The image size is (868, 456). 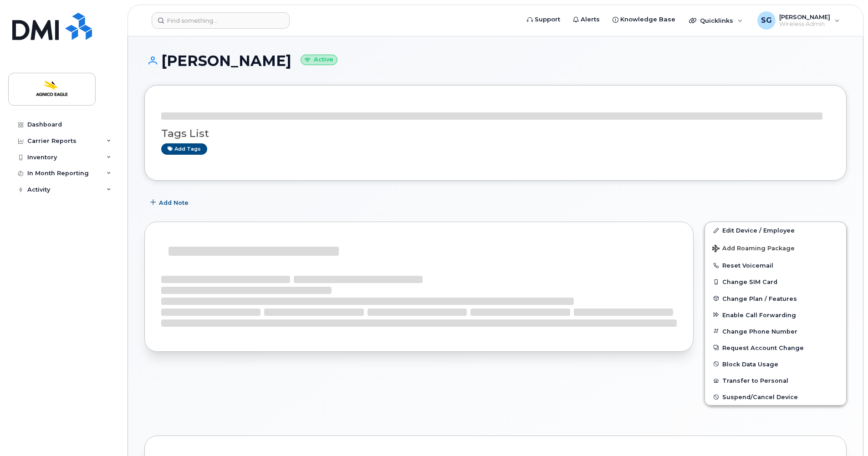 What do you see at coordinates (495, 133) in the screenshot?
I see `h3: Tags List` at bounding box center [495, 133].